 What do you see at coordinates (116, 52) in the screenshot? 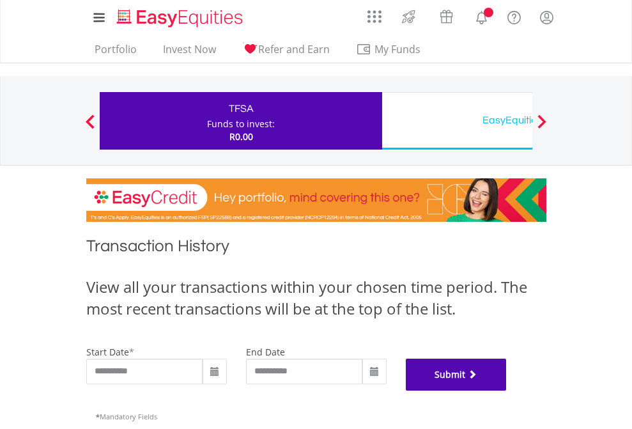
I see `a: Portfolio` at bounding box center [116, 52].